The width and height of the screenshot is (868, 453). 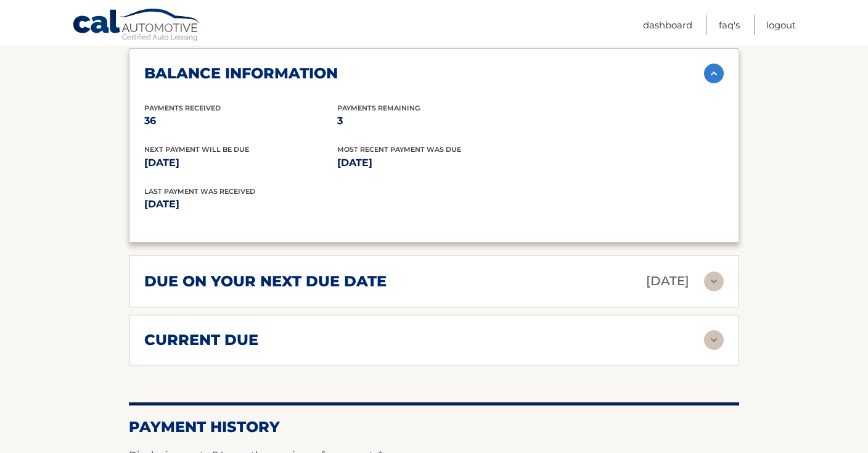 I want to click on a: Cal Automotive, so click(x=137, y=26).